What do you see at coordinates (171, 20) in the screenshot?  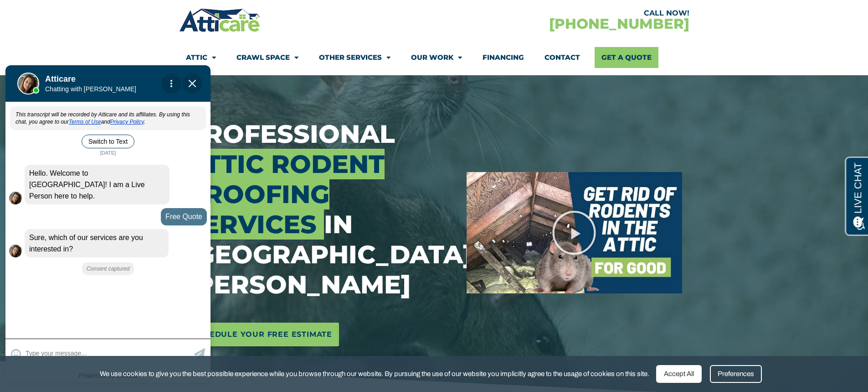 I see `div: Action Menu` at bounding box center [171, 20].